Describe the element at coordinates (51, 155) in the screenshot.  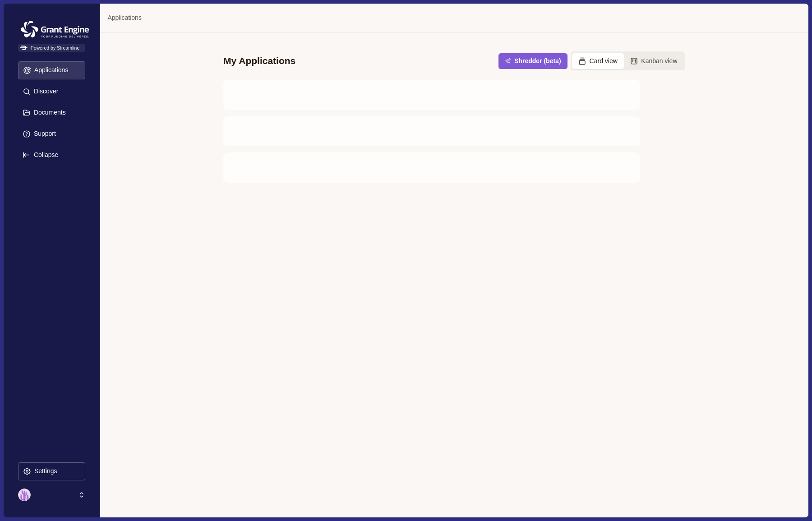
I see `button: Expand` at that location.